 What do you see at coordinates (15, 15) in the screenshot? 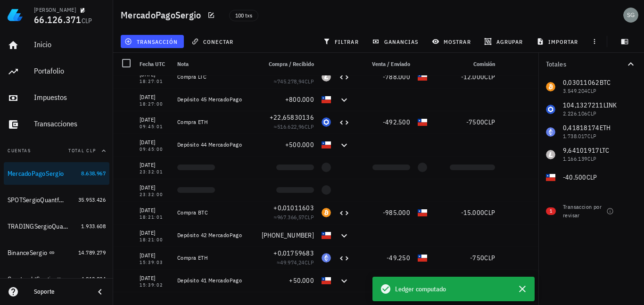
I see `img: LedgiFi` at bounding box center [15, 15].